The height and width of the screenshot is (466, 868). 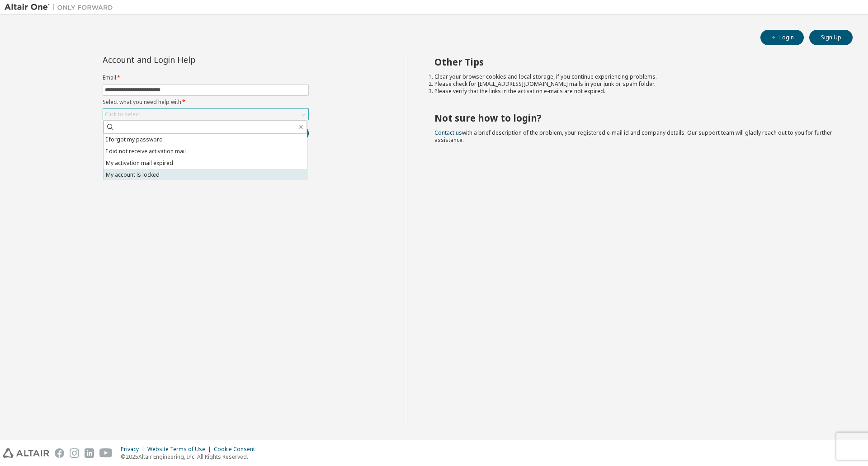 I want to click on li: Clear your browser cookies and local storage, if you continue experiencing problems., so click(x=636, y=77).